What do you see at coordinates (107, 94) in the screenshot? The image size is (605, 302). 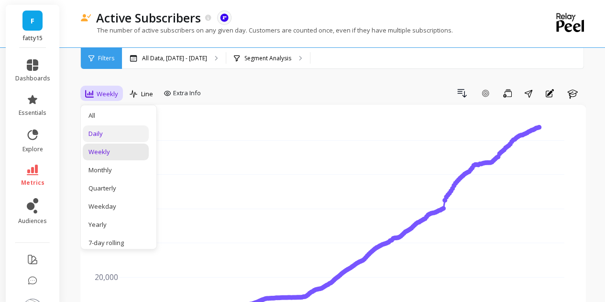 I see `span: Weekly` at bounding box center [107, 94].